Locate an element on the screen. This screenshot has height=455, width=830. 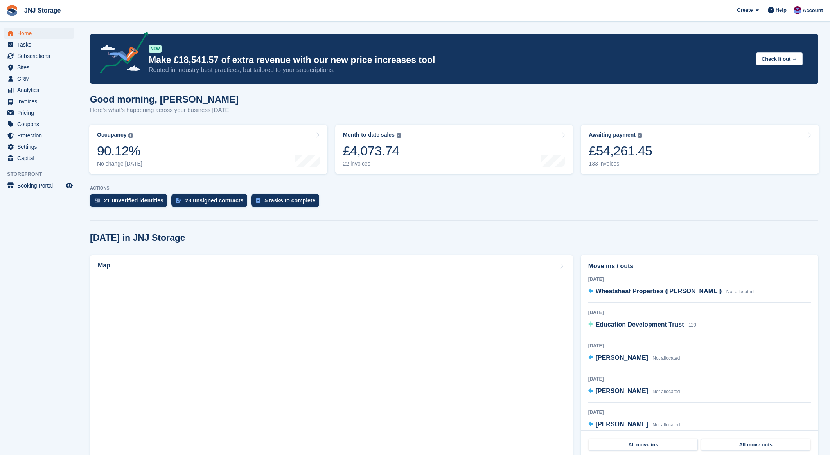
a: All move outs is located at coordinates (756, 445).